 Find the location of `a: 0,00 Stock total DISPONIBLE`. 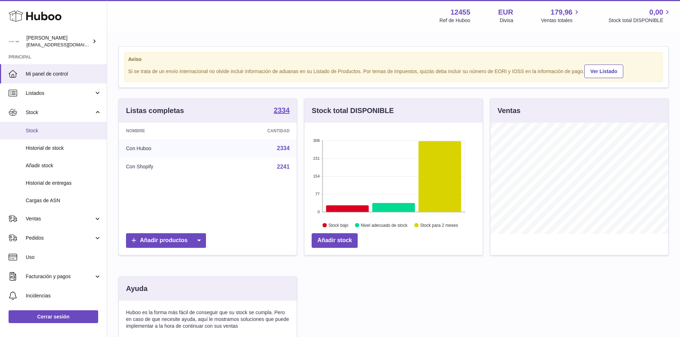

a: 0,00 Stock total DISPONIBLE is located at coordinates (640, 16).